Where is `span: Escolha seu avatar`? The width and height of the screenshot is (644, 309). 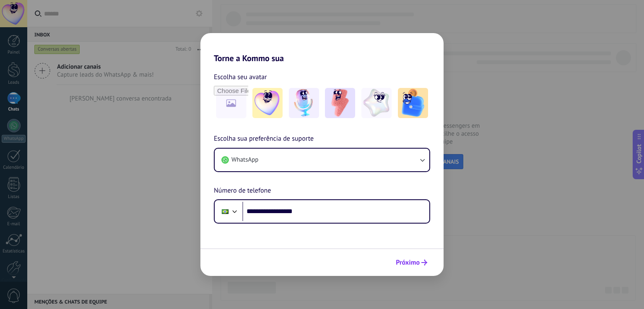
span: Escolha seu avatar is located at coordinates (240, 77).